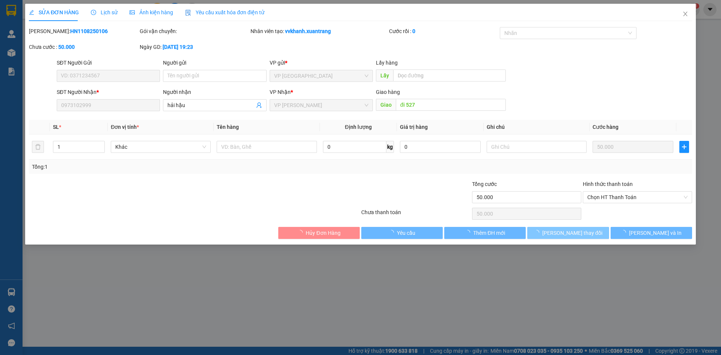 This screenshot has width=721, height=355. What do you see at coordinates (125, 127) in the screenshot?
I see `span: Đơn vị tính` at bounding box center [125, 127].